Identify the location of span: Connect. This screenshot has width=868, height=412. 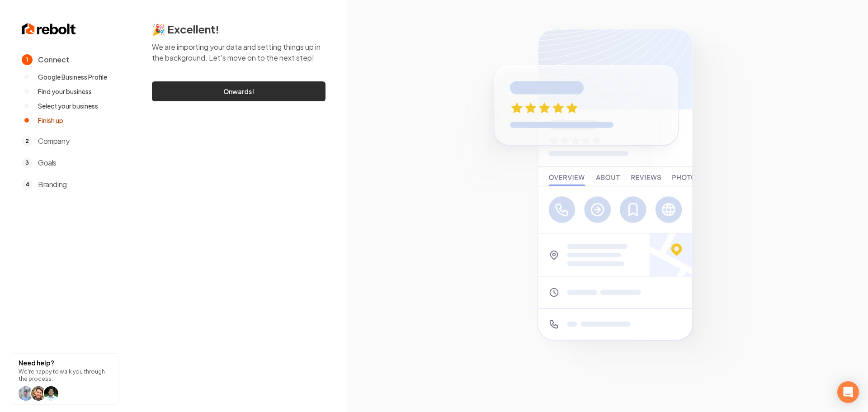
(53, 60).